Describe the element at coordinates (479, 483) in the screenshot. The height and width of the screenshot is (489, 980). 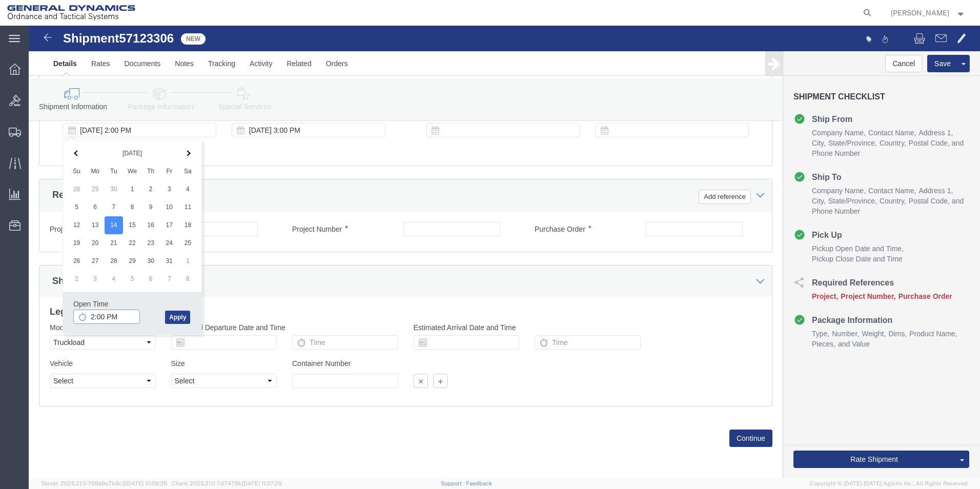
I see `a: Feedback` at that location.